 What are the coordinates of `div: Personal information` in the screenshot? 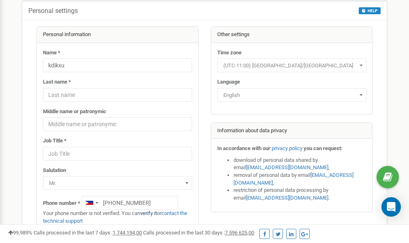 It's located at (118, 35).